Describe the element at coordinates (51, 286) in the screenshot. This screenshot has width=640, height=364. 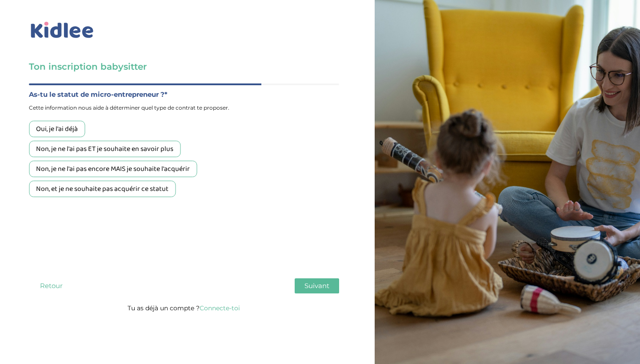
I see `button: Retour` at that location.